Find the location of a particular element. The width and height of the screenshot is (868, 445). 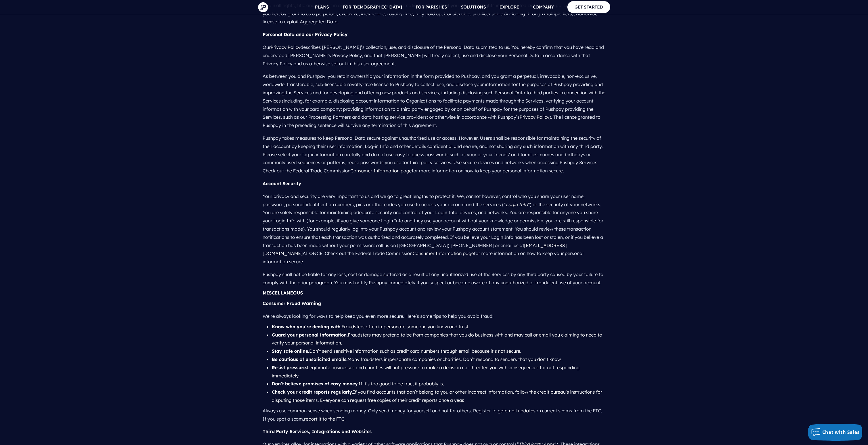

p: As between you and Pushpay, you retain ownership your information in the form provided to Pushpay... is located at coordinates (434, 101).